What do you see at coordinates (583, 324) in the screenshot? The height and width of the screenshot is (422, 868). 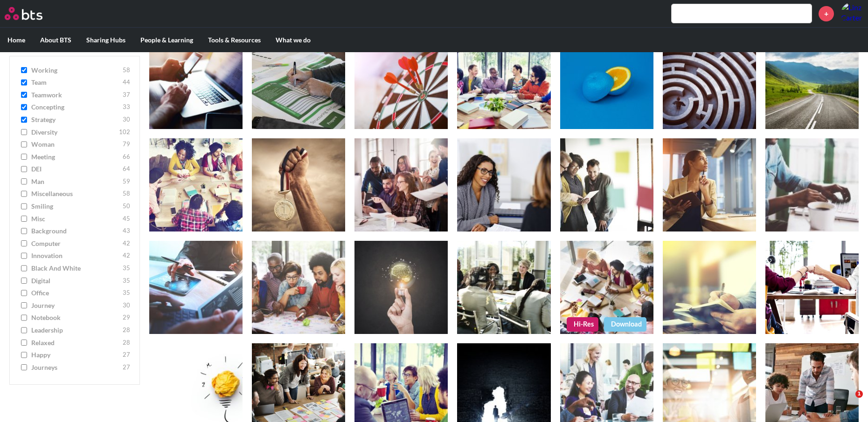 I see `a: Hi-Res` at bounding box center [583, 324].